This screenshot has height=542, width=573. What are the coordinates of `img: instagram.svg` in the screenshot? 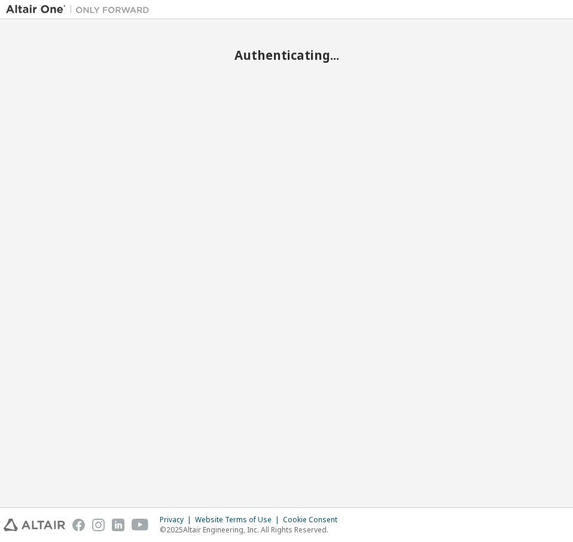 It's located at (98, 524).